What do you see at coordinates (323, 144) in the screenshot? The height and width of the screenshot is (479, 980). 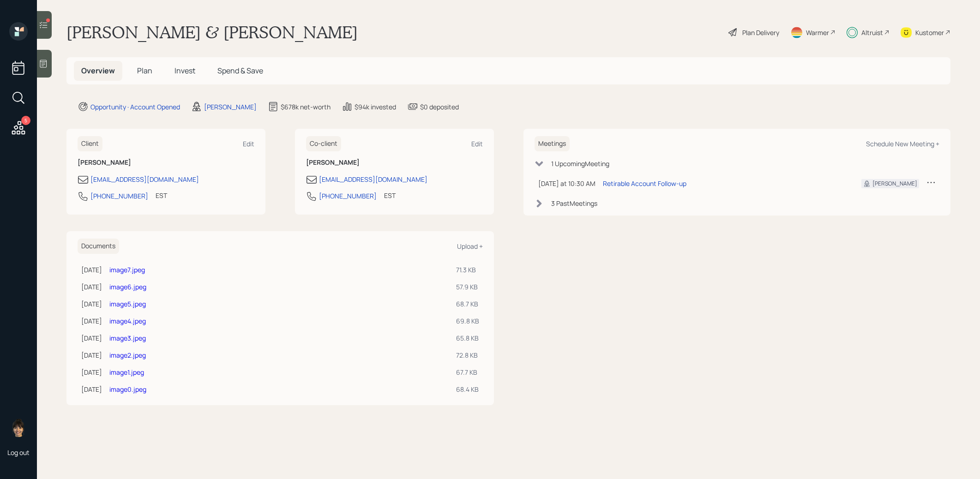 I see `h6: Co-client` at bounding box center [323, 144].